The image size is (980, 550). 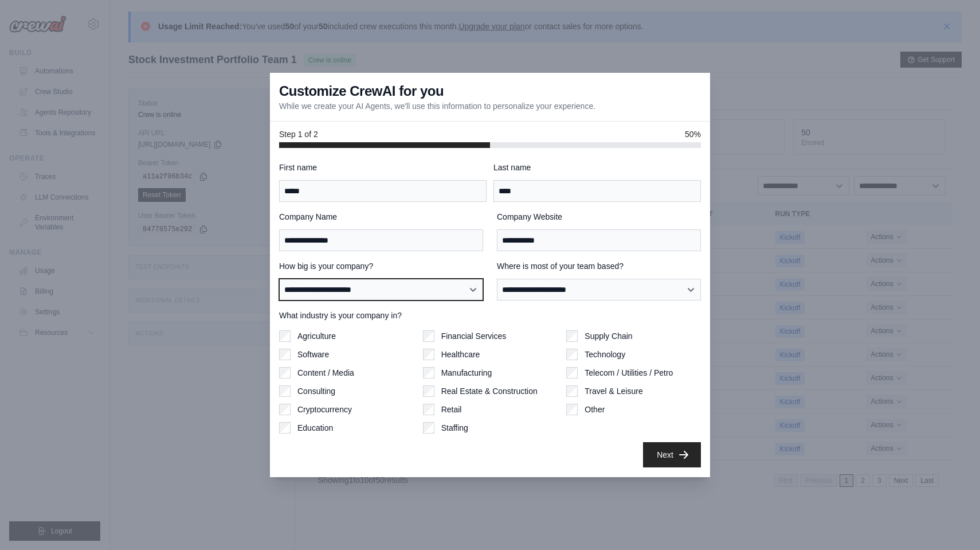 I want to click on label: Agriculture, so click(x=316, y=336).